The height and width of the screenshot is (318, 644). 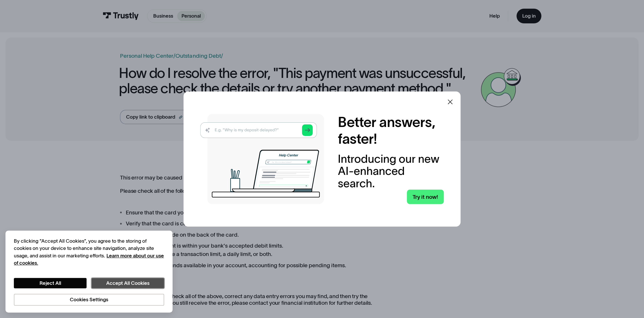 I want to click on div: Privacy, so click(x=89, y=272).